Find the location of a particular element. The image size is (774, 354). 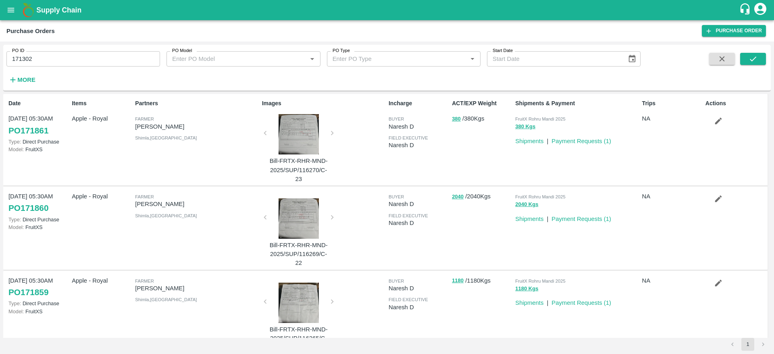

button: 2040 Kgs is located at coordinates (527, 204).